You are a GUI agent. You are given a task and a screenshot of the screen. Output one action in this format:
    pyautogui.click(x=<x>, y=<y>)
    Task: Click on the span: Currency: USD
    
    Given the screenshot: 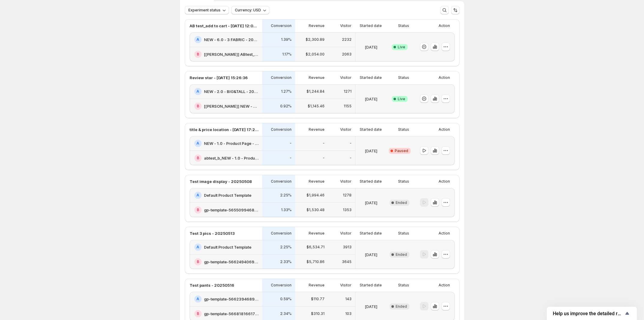 What is the action you would take?
    pyautogui.click(x=248, y=10)
    